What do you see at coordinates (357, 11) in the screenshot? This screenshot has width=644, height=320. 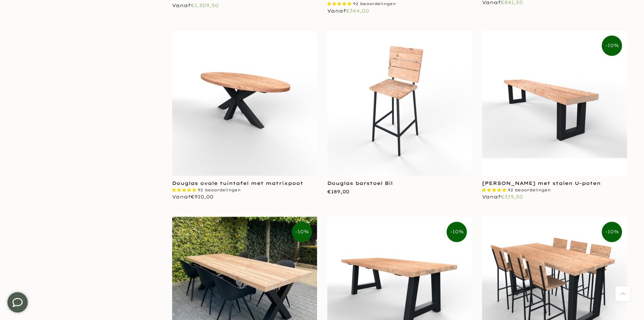 I see `span: €364,00` at bounding box center [357, 11].